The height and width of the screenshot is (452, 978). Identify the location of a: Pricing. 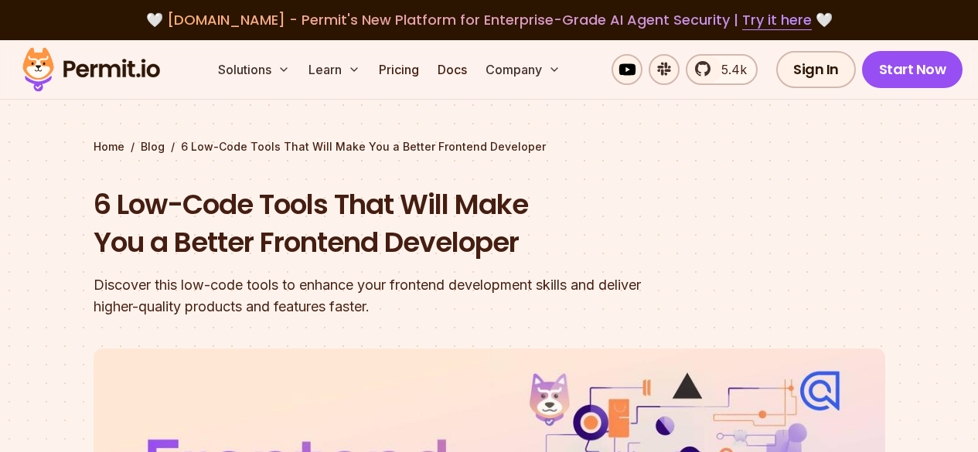
(399, 70).